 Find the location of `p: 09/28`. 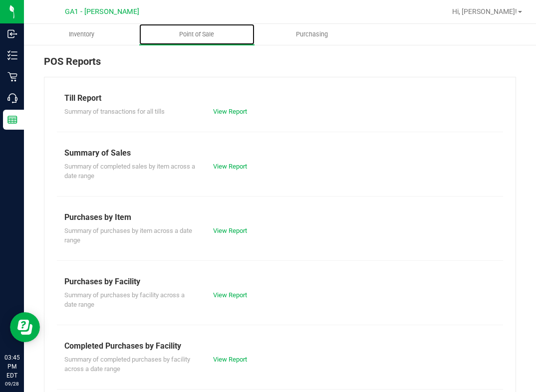

p: 09/28 is located at coordinates (12, 383).